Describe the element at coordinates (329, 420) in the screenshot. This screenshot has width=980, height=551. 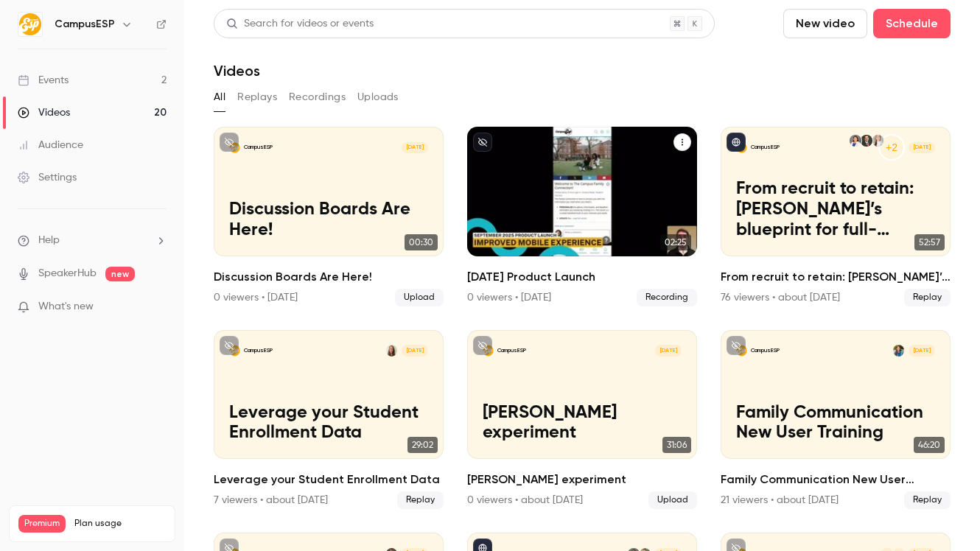
I see `li: Leverage your Student Enrollment Data` at that location.